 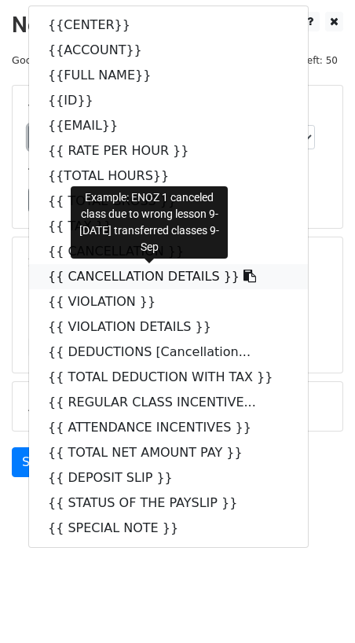 What do you see at coordinates (168, 25) in the screenshot?
I see `a: {{CENTER}}` at bounding box center [168, 25].